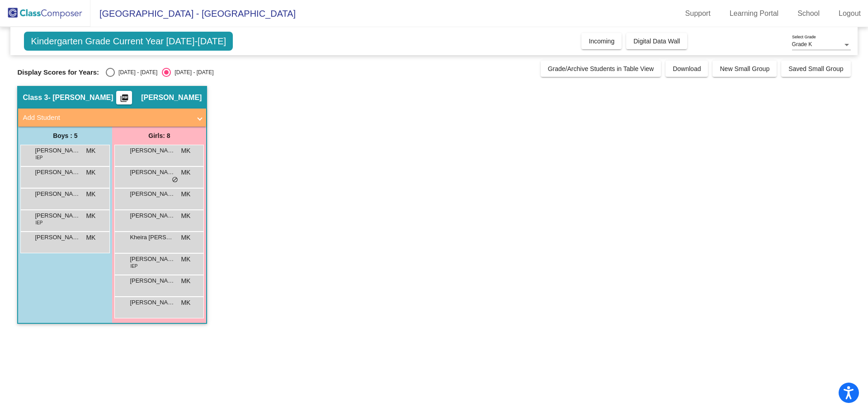  What do you see at coordinates (744, 68) in the screenshot?
I see `span: New Small Group` at bounding box center [744, 68].